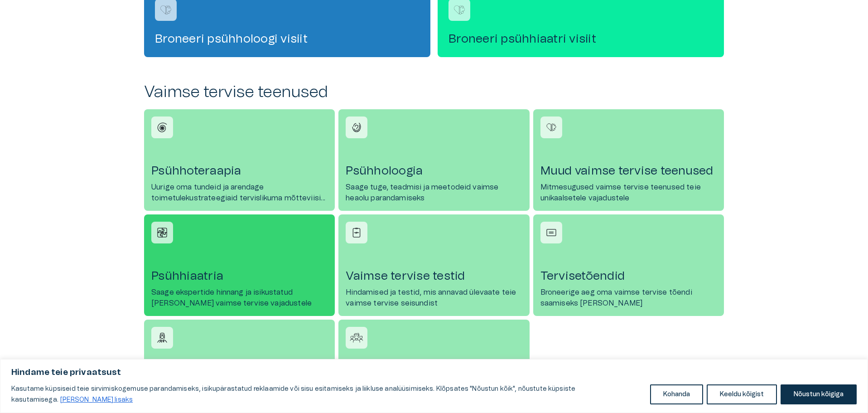 The height and width of the screenshot is (413, 868). Describe the element at coordinates (434, 298) in the screenshot. I see `p: Hindamised ja testid, mis annavad ülevaate teie vaimse tervise seisundist` at that location.